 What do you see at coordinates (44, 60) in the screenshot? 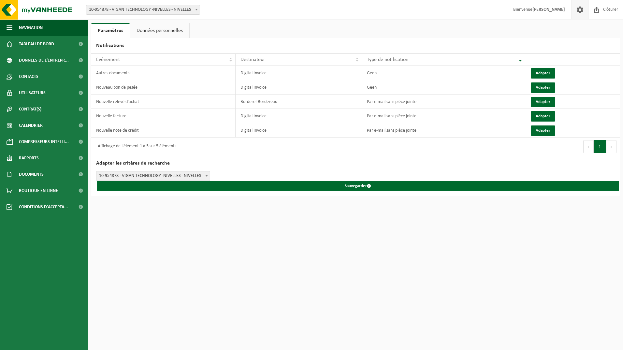
I see `span: Données de l'entrepr...` at bounding box center [44, 60].